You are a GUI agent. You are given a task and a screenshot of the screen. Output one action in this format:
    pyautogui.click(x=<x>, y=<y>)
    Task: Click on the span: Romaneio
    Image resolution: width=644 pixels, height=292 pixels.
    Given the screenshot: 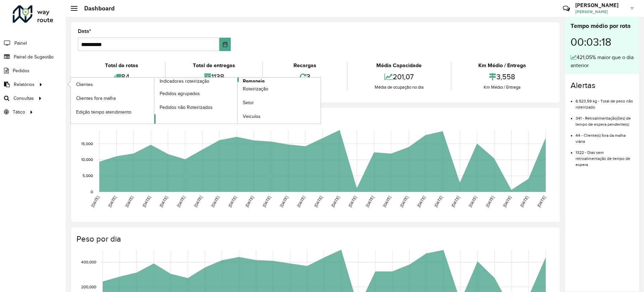 What is the action you would take?
    pyautogui.click(x=254, y=81)
    